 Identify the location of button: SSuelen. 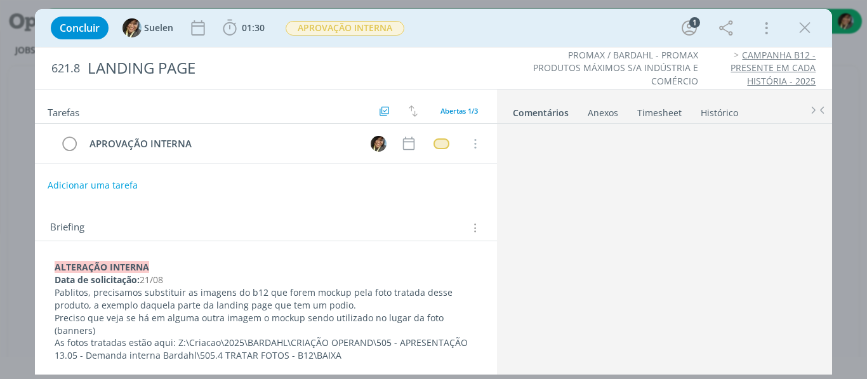
(148, 28).